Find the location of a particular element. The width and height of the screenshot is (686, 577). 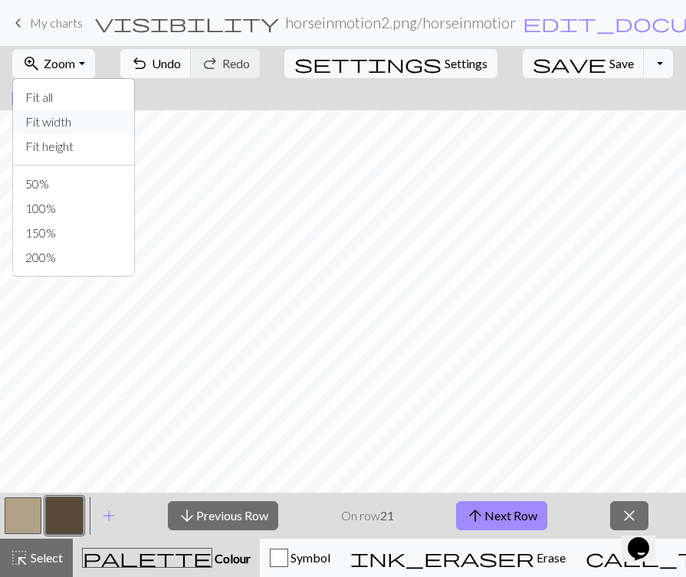

span: highlight_alt is located at coordinates (19, 558).